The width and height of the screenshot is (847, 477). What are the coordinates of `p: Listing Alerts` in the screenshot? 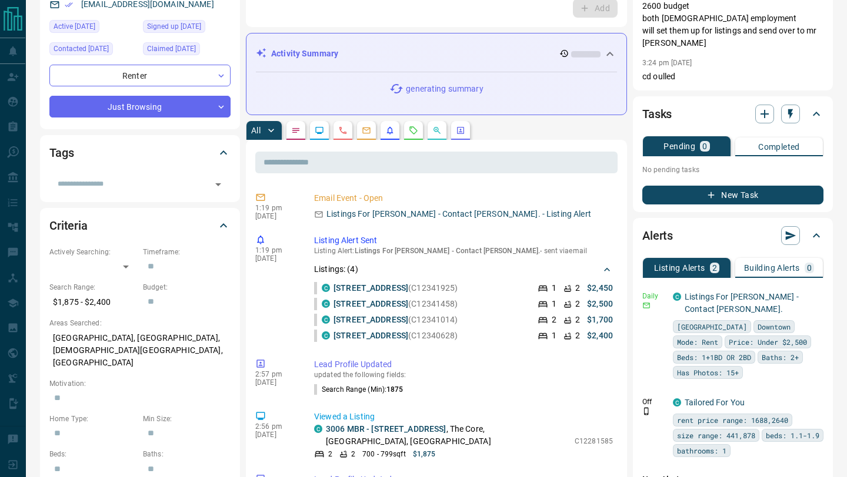 It's located at (679, 268).